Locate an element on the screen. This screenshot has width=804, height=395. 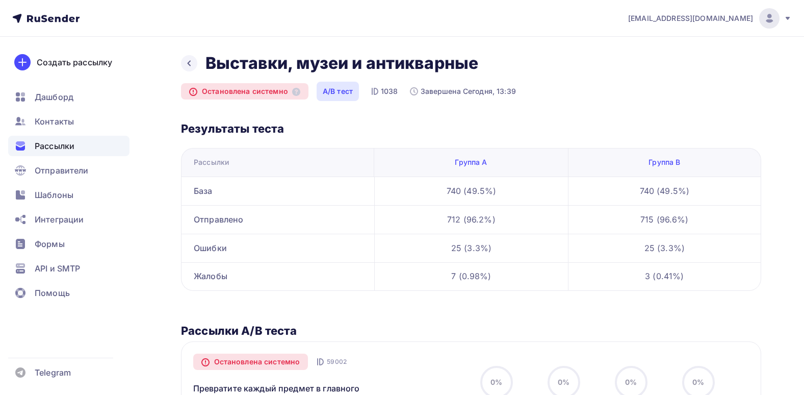
span: Отправители is located at coordinates (62, 170).